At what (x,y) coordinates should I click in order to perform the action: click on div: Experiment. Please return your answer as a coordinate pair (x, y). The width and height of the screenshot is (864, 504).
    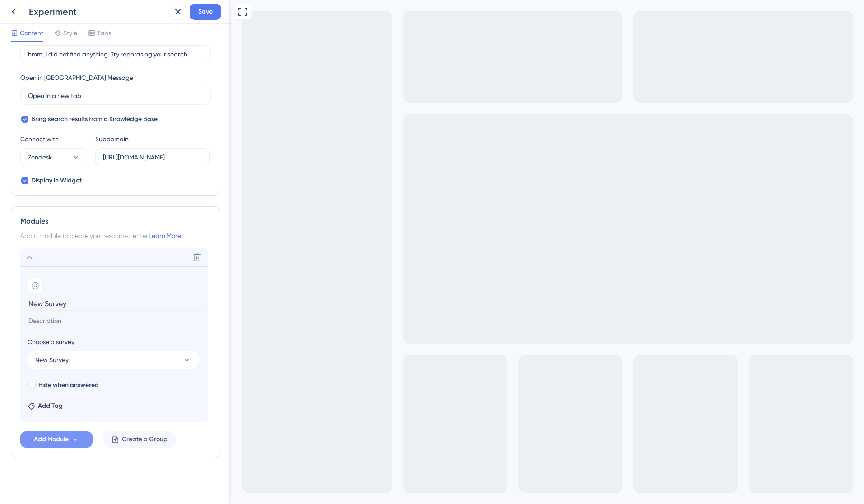
    Looking at the image, I should click on (98, 12).